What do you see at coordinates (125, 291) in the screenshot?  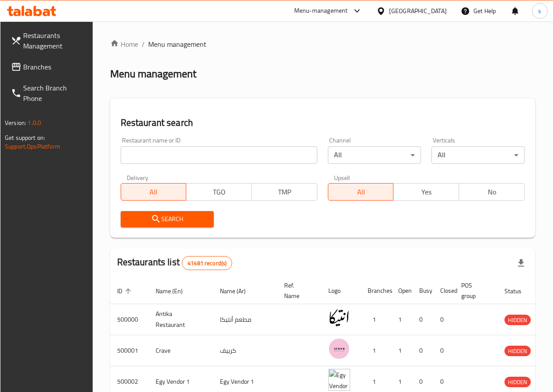 I see `span: ID` at bounding box center [125, 291].